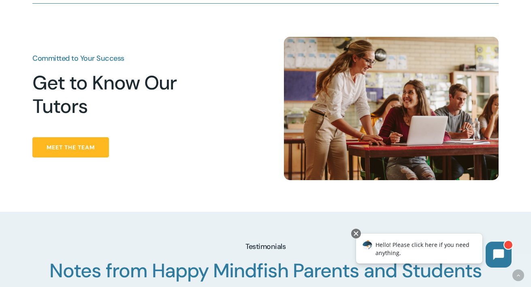 Image resolution: width=531 pixels, height=287 pixels. Describe the element at coordinates (70, 147) in the screenshot. I see `a: Meet the Team` at that location.